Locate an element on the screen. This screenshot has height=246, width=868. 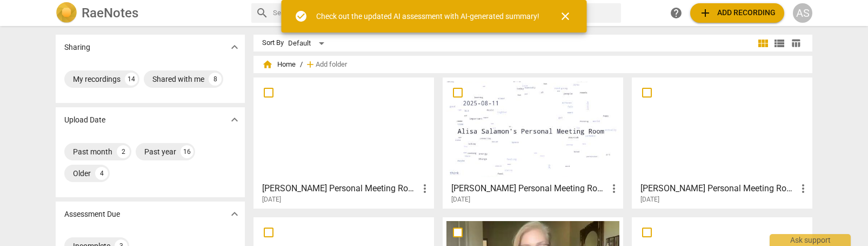
span: Home is located at coordinates (279, 64).